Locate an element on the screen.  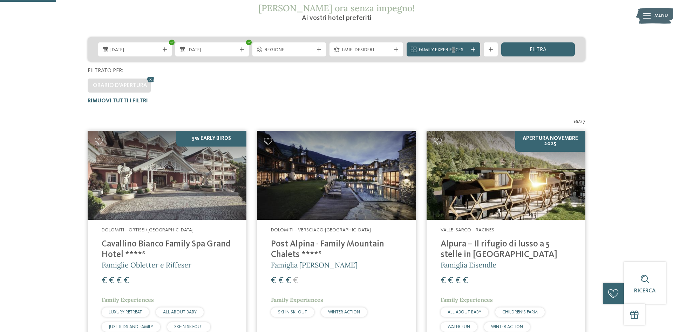
span: LUXURY RETREAT is located at coordinates (125, 312).